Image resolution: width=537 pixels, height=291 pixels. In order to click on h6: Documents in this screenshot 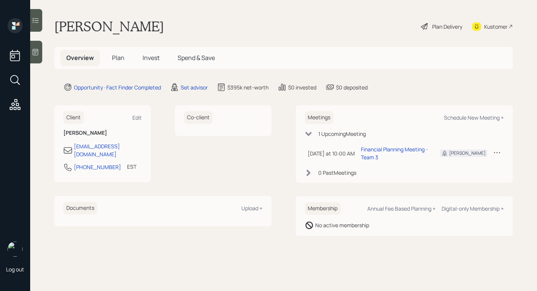, I will do `click(80, 208)`.